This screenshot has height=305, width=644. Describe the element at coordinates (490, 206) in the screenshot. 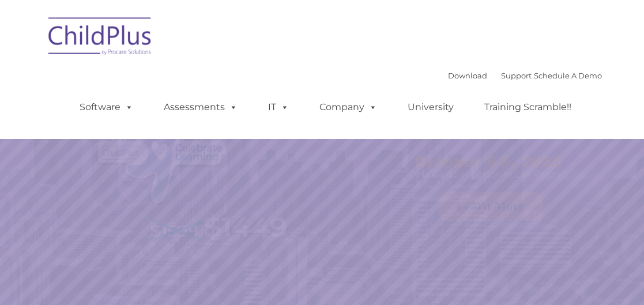

I see `a: Learn More` at that location.